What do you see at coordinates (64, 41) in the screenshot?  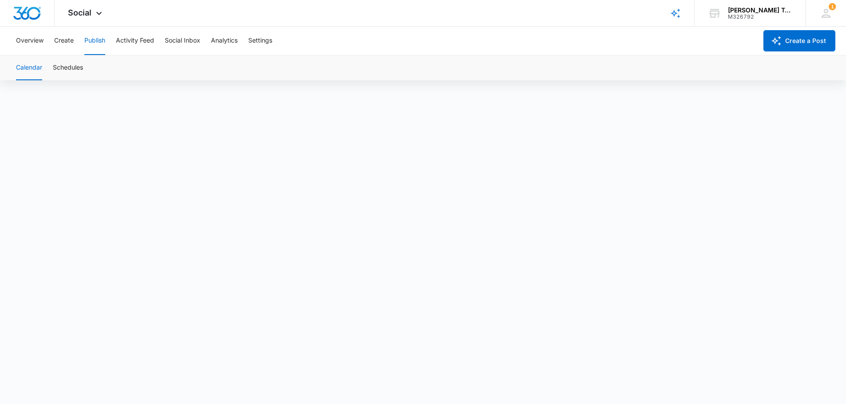 I see `button: Create` at bounding box center [64, 41].